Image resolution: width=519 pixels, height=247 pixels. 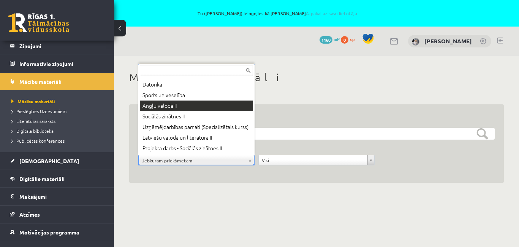 I want to click on div: Angļu valoda II, so click(x=196, y=106).